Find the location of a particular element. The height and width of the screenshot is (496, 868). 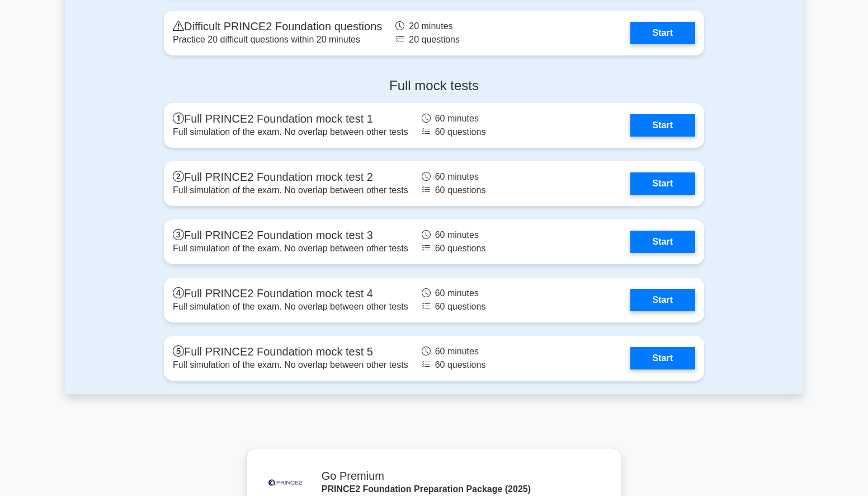

h4: Full mock tests is located at coordinates (434, 86).